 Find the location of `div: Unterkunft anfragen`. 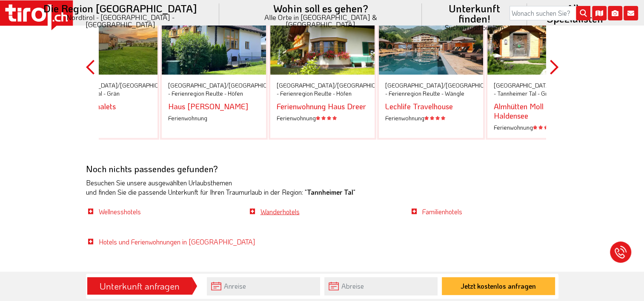

div: Unterkunft anfragen is located at coordinates (139, 286).